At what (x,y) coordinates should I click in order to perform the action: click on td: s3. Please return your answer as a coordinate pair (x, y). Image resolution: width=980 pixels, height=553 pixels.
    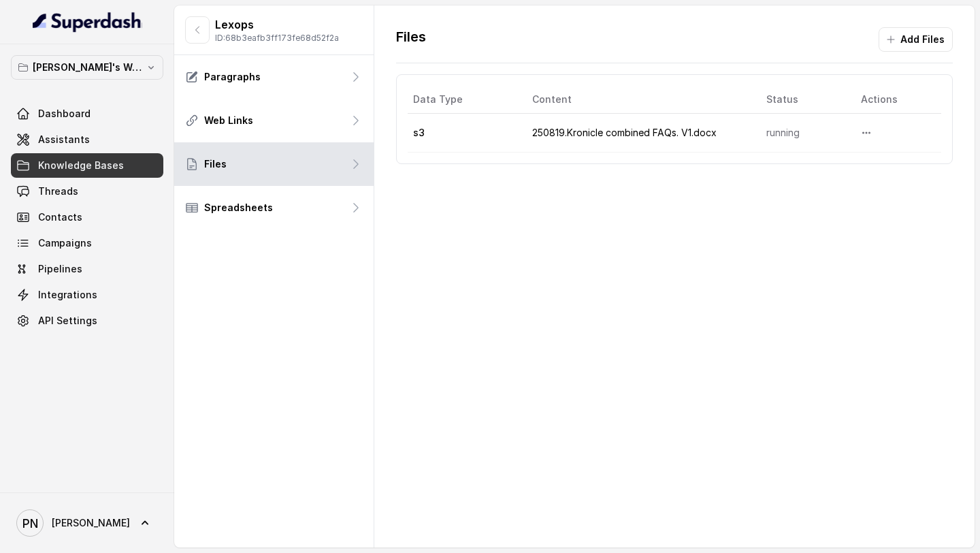
    Looking at the image, I should click on (464, 133).